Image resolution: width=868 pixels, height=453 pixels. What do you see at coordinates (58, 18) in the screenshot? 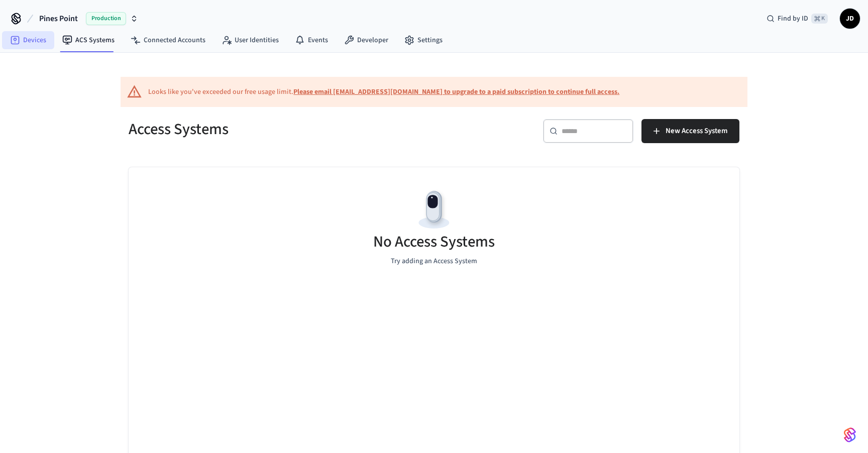
I see `span: Pines Point` at bounding box center [58, 18].